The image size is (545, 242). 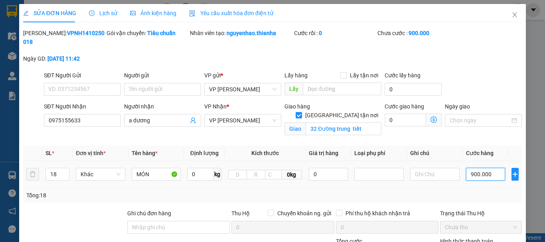 What do you see at coordinates (296, 75) in the screenshot?
I see `span: Lấy hàng` at bounding box center [296, 75].